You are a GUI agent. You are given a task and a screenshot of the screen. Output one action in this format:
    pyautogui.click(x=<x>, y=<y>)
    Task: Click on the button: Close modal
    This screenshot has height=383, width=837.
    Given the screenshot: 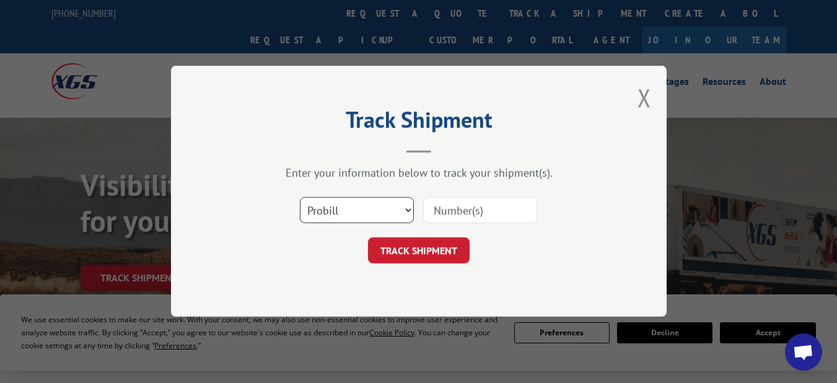 What is the action you would take?
    pyautogui.click(x=645, y=97)
    